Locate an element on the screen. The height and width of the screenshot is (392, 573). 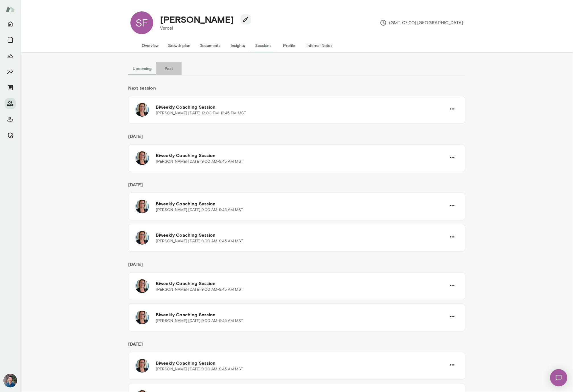
button: Growth plan is located at coordinates (179, 46).